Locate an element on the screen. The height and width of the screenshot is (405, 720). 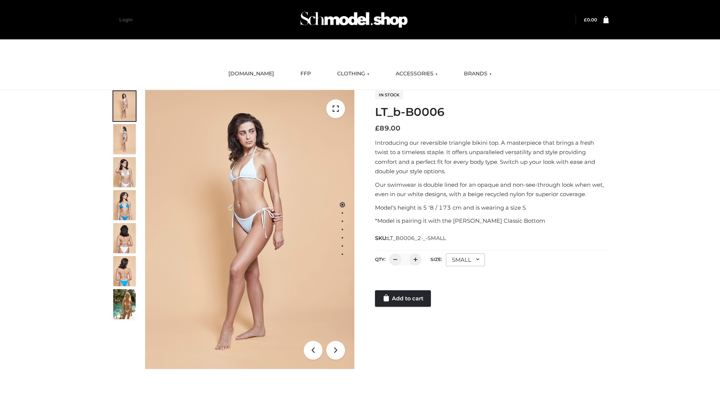
img: Schmodel Admin 964 is located at coordinates (354, 19).